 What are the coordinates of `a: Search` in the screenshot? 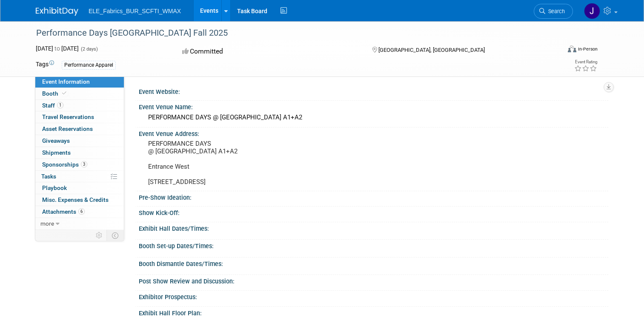 It's located at (553, 11).